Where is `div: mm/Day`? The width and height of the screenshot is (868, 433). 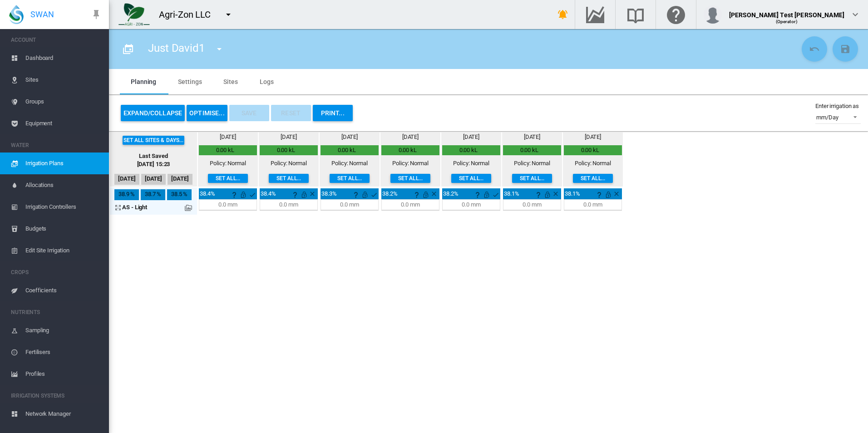
div: mm/Day is located at coordinates (827, 117).